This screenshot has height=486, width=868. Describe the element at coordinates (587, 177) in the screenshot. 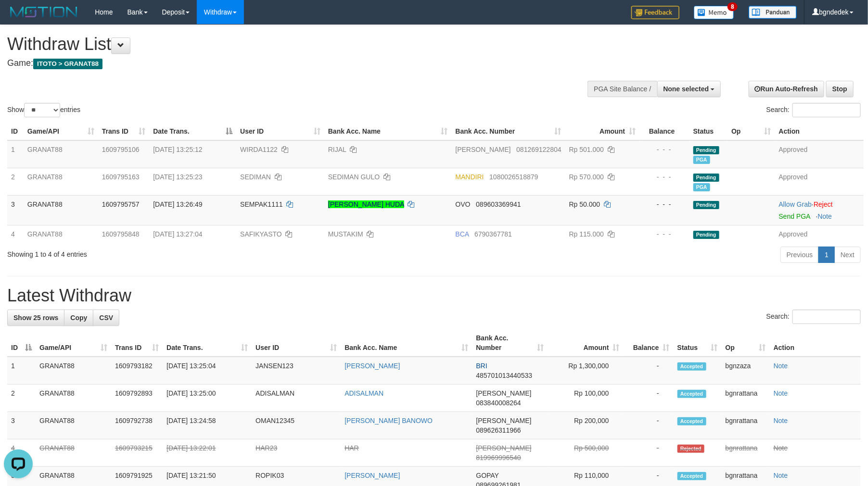

I see `span: Rp 570.000` at that location.